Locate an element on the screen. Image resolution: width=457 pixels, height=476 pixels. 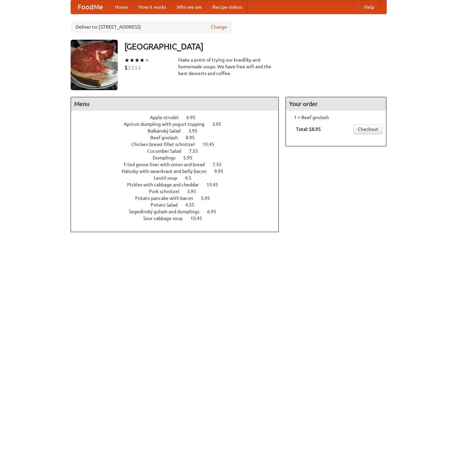
h4: Your order is located at coordinates (336, 104).